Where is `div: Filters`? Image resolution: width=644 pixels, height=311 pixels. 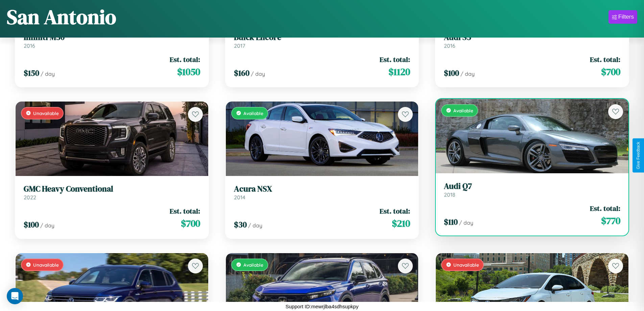 div: Filters is located at coordinates (626, 17).